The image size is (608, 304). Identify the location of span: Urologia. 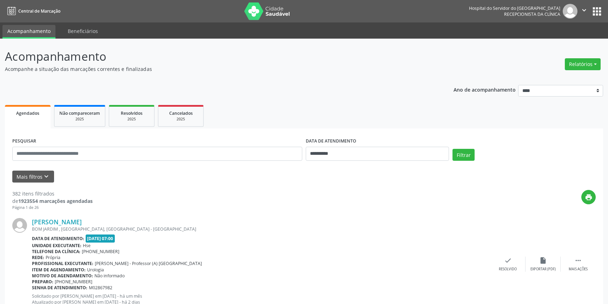
(95, 269).